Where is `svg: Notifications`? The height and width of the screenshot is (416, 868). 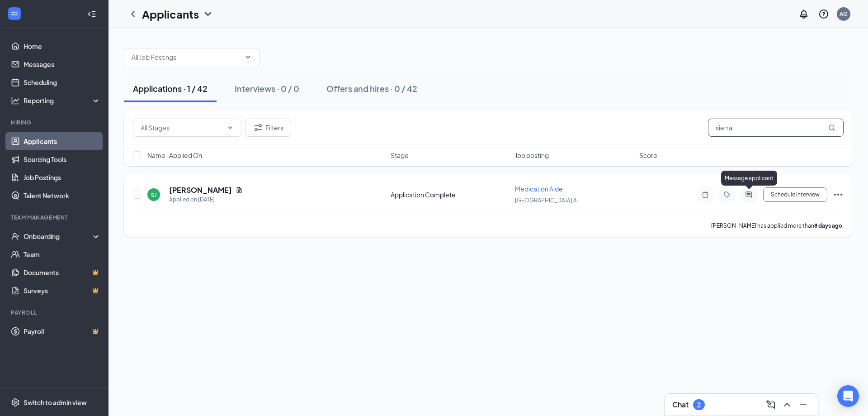 svg: Notifications is located at coordinates (804, 14).